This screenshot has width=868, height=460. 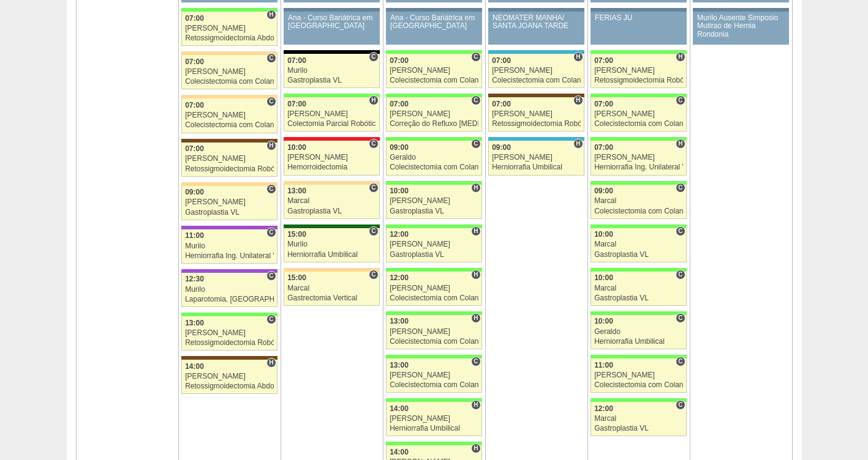 What do you see at coordinates (603, 409) in the screenshot?
I see `span: 12:00` at bounding box center [603, 409].